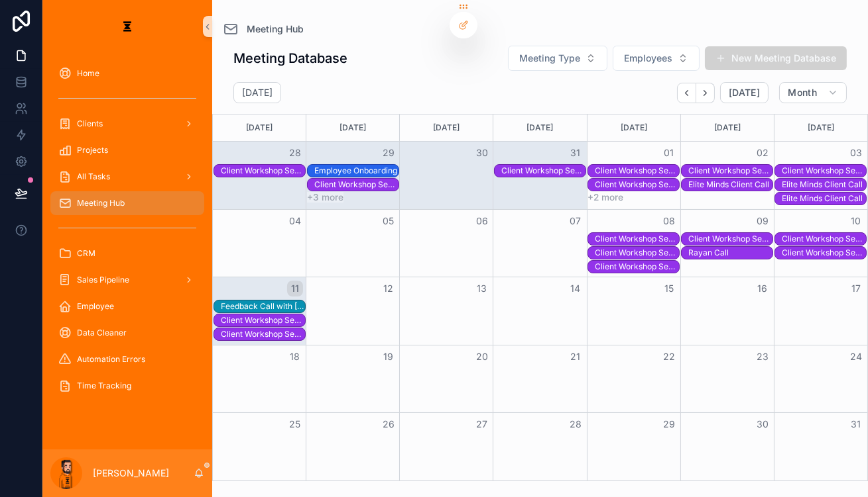 This screenshot has width=868, height=497. What do you see at coordinates (388, 221) in the screenshot?
I see `button: 05` at bounding box center [388, 221].